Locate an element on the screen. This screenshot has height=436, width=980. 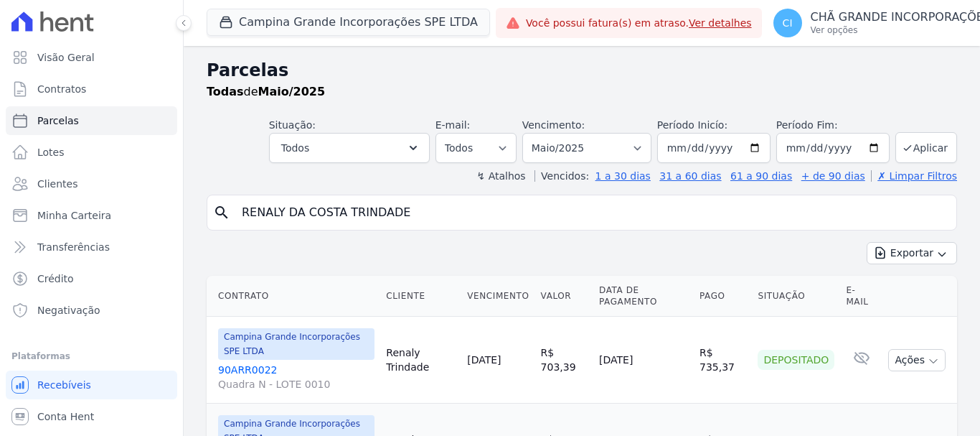
strong: Maio/2025 is located at coordinates (292, 91).